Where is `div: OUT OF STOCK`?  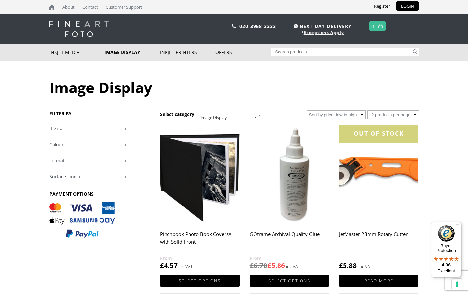 div: OUT OF STOCK is located at coordinates (378, 134).